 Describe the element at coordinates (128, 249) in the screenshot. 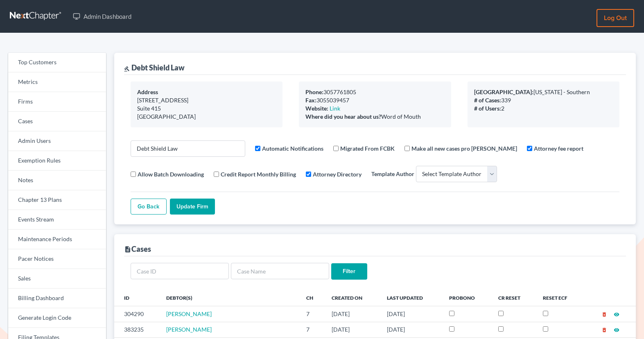

I see `i: description` at that location.